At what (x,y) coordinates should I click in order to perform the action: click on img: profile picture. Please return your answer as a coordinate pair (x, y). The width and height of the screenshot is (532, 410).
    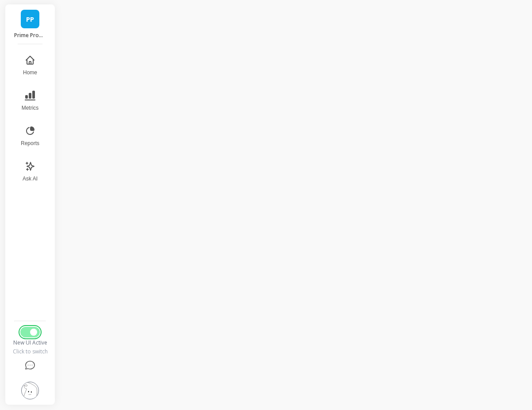
    Looking at the image, I should click on (30, 391).